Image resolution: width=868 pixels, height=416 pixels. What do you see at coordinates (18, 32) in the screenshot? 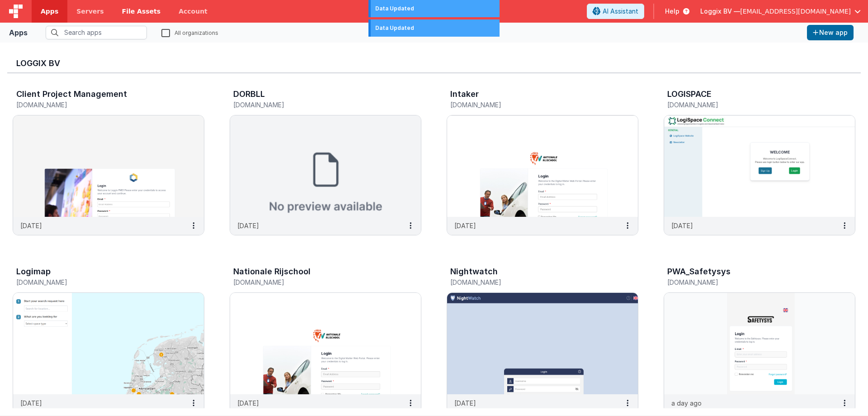
I see `div: Apps` at bounding box center [18, 32].